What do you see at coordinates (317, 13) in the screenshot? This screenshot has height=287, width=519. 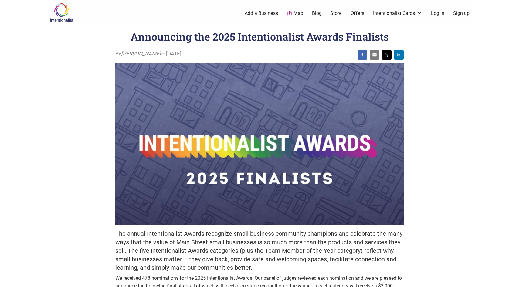 I see `a: Blog` at bounding box center [317, 13].